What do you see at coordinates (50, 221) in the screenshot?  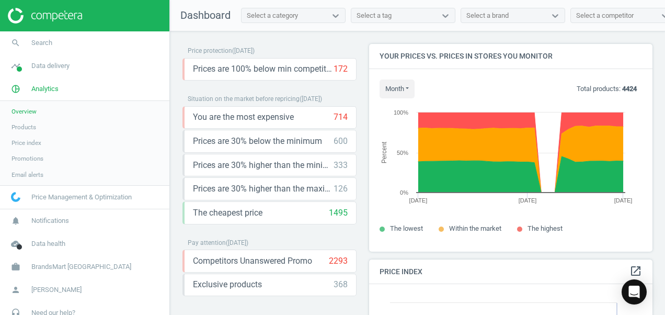 I see `span: Notifications` at bounding box center [50, 221].